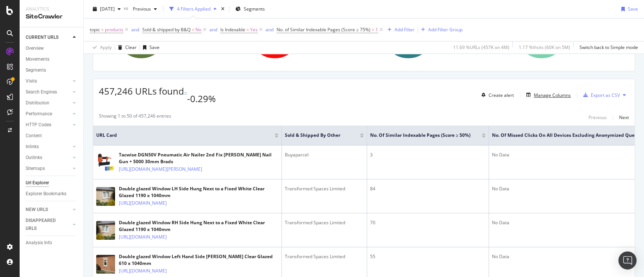 Image resolution: width=644 pixels, height=277 pixels. What do you see at coordinates (222, 9) in the screenshot?
I see `div: times` at bounding box center [222, 9].